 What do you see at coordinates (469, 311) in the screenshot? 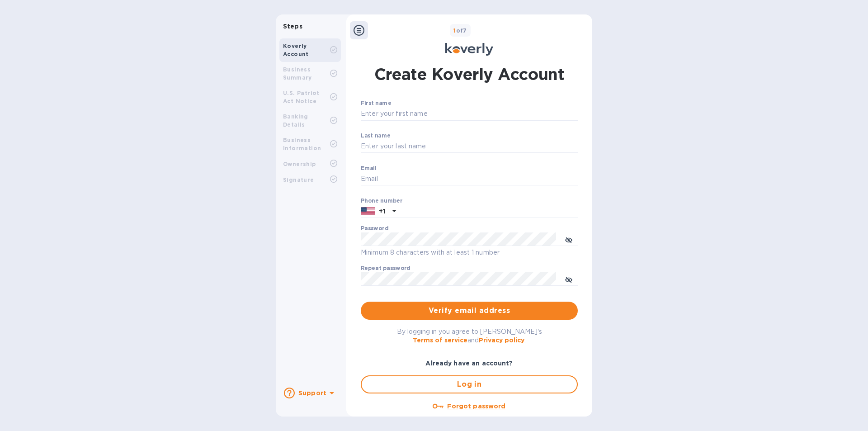
I see `button: Verify email address` at bounding box center [469, 311].